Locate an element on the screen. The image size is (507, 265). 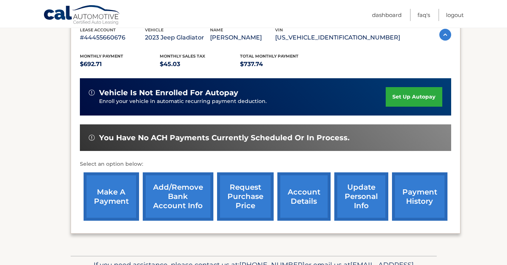
p: $692.71 is located at coordinates (120, 64).